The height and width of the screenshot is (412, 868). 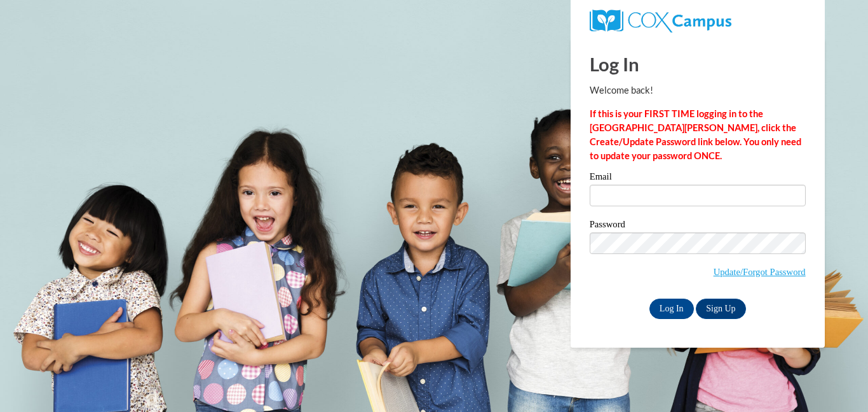 I want to click on a: Sign Up, so click(x=721, y=309).